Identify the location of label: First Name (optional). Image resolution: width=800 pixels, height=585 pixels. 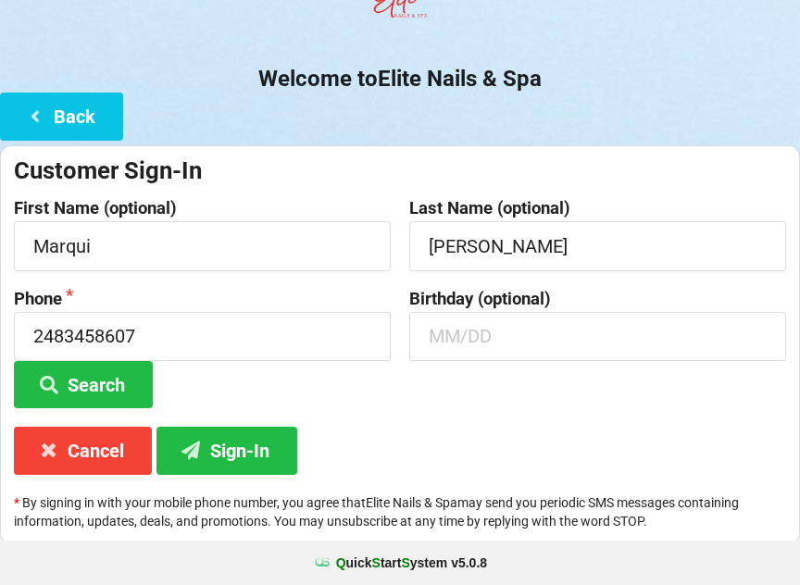
(202, 208).